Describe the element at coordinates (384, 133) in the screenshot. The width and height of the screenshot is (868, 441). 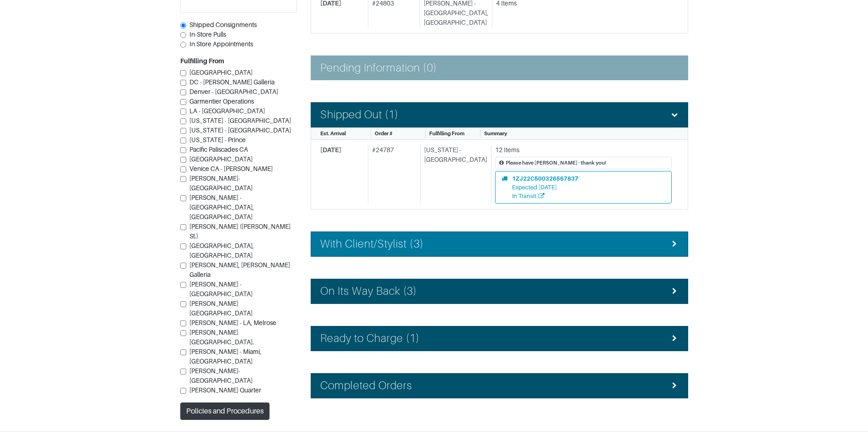
I see `span: Order #` at that location.